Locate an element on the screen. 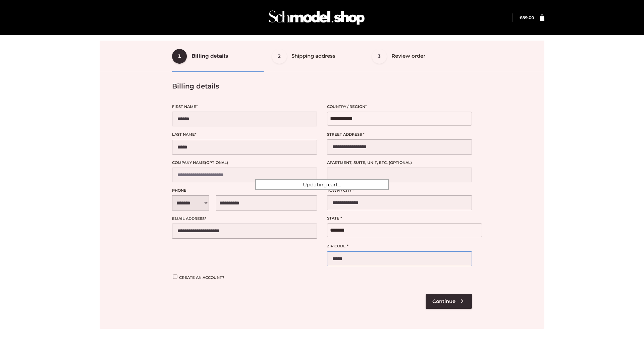  a: Schmodel Admin 964 is located at coordinates (316, 18).